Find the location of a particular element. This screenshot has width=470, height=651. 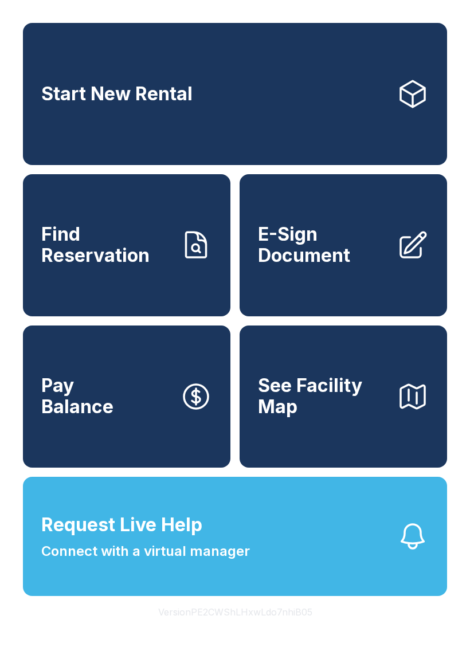

span: See Facility Map is located at coordinates (323, 396).